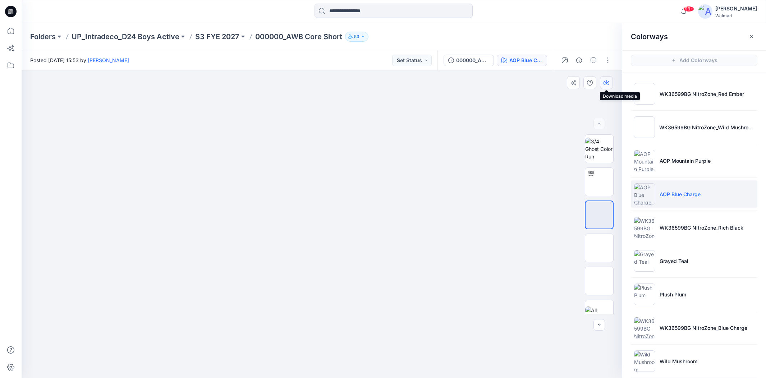 The image size is (766, 378). I want to click on img: AOP Mountain Purple, so click(644, 161).